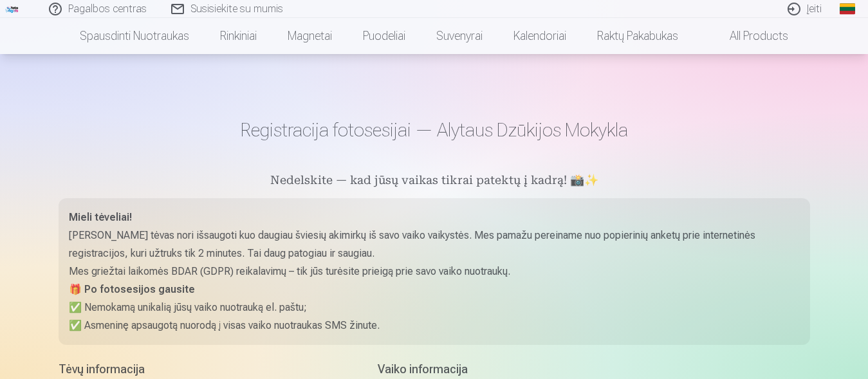 The height and width of the screenshot is (379, 868). Describe the element at coordinates (310, 36) in the screenshot. I see `a: Magnetai` at that location.